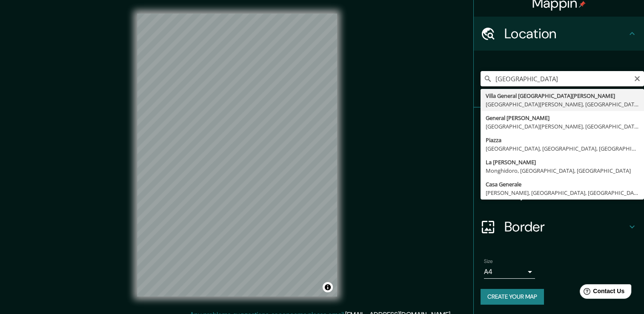  I want to click on div: Border, so click(559, 227).